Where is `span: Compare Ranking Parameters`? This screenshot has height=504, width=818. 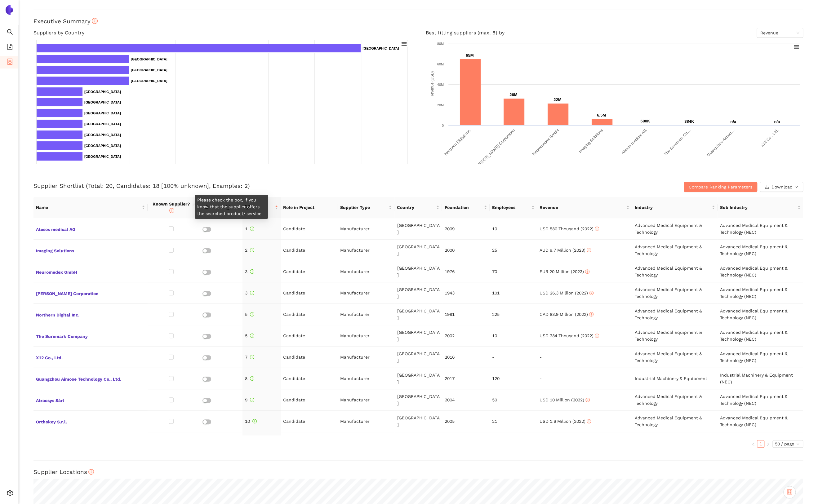
span: Compare Ranking Parameters is located at coordinates (720, 187).